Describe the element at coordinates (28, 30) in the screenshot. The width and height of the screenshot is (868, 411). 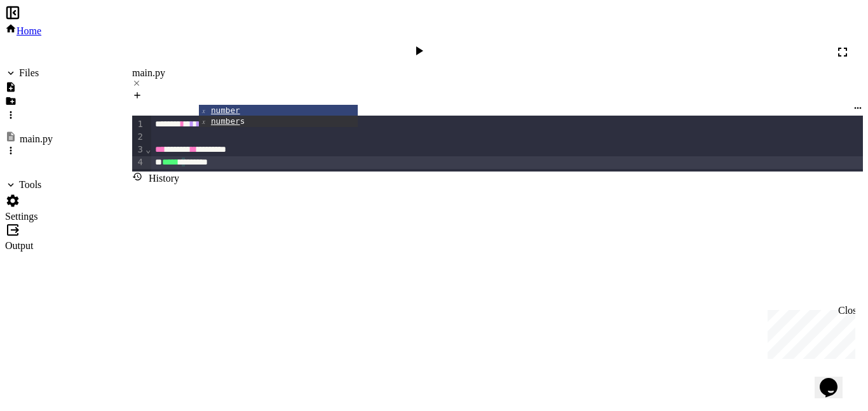
I see `span: Home` at that location.